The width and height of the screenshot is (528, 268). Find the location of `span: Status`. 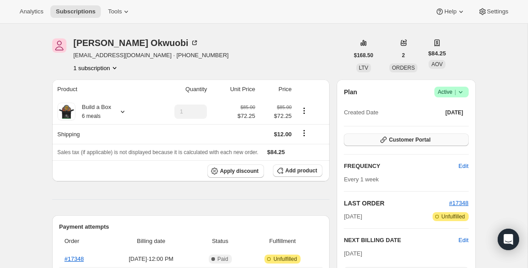

span: Status is located at coordinates (220, 241).